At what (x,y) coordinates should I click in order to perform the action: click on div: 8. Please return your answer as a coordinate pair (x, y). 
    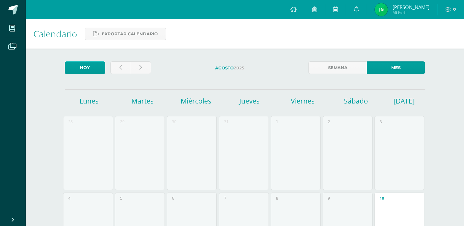
    Looking at the image, I should click on (277, 198).